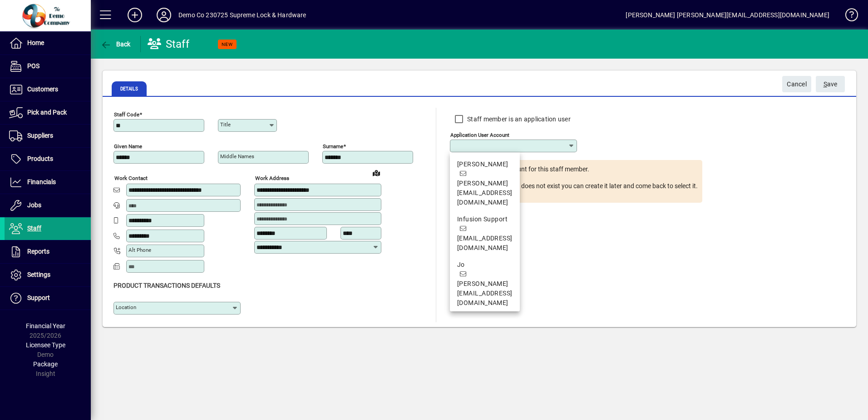  Describe the element at coordinates (48, 43) in the screenshot. I see `a: Home` at that location.